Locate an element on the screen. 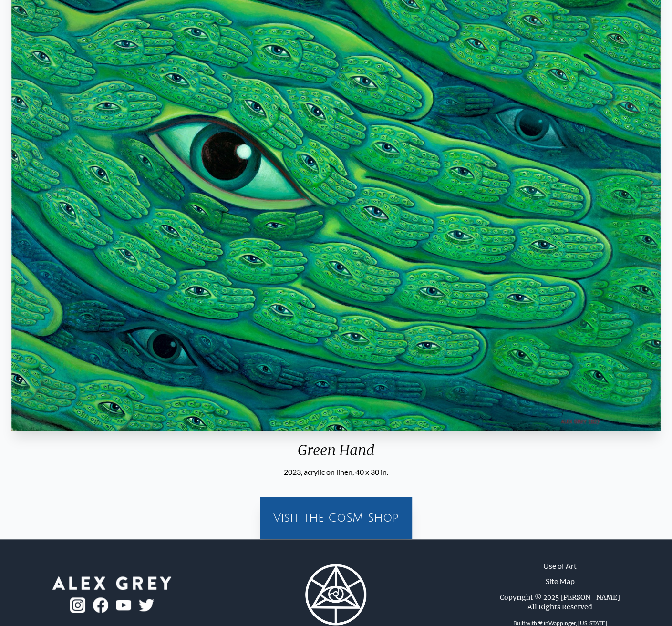  img: twitter-logo.png is located at coordinates (147, 605).